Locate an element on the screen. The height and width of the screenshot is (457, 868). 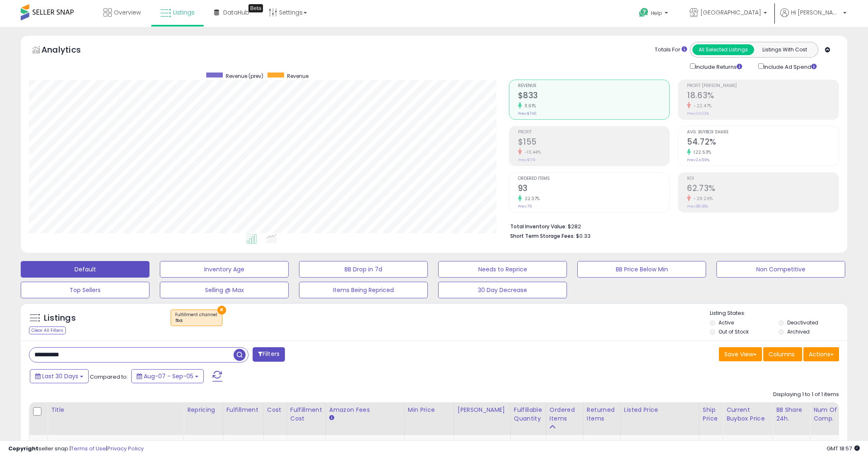
button: Default is located at coordinates (85, 269).